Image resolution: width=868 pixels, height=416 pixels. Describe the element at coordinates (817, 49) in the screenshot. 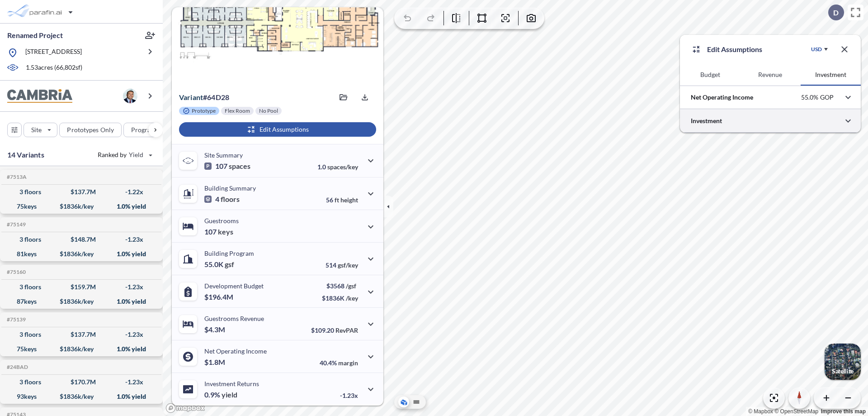

I see `div: USD` at that location.